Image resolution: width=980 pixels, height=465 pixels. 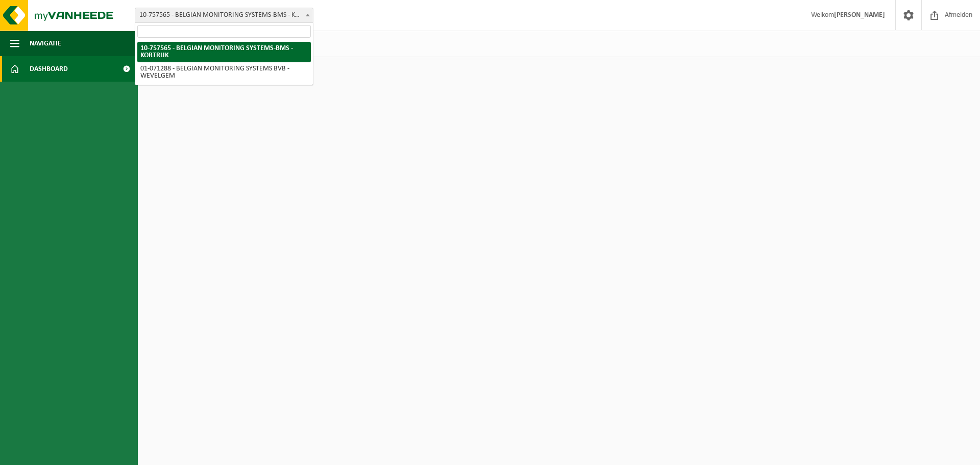 What do you see at coordinates (49, 69) in the screenshot?
I see `span: Dashboard` at bounding box center [49, 69].